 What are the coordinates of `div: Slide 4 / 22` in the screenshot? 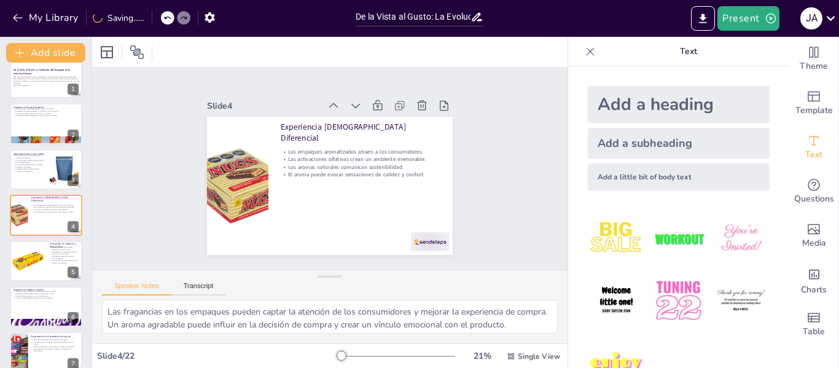 It's located at (217, 356).